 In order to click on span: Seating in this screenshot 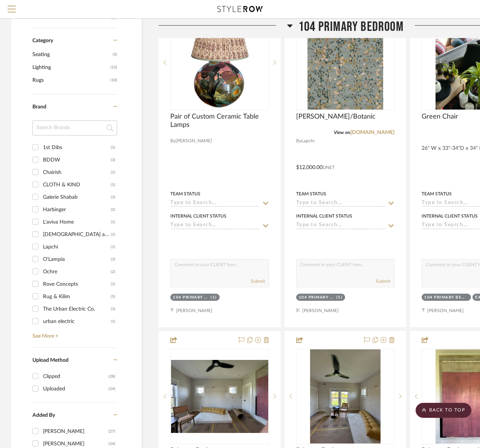, I will do `click(71, 54)`.